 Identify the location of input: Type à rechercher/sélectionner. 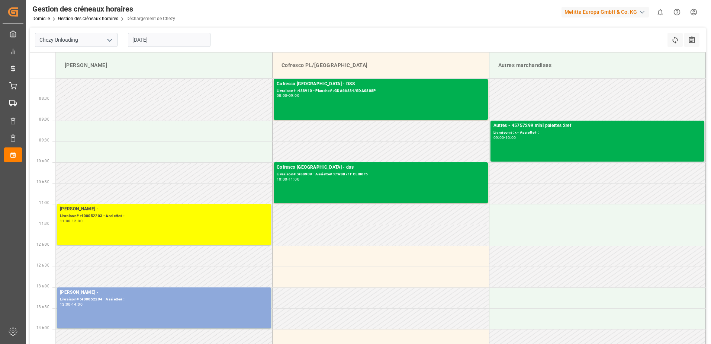
(76, 40).